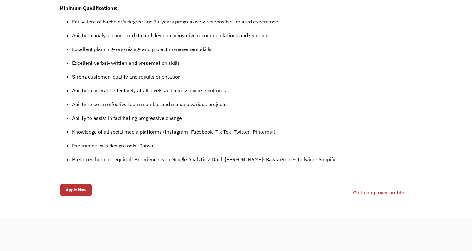  I want to click on p: Strong customer- quality and results orientation, so click(242, 77).